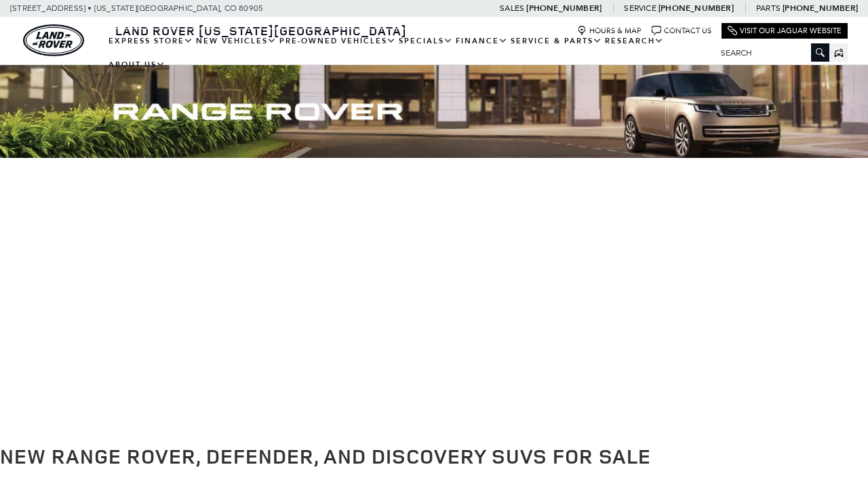 The height and width of the screenshot is (488, 868). Describe the element at coordinates (770, 53) in the screenshot. I see `input: Search` at that location.